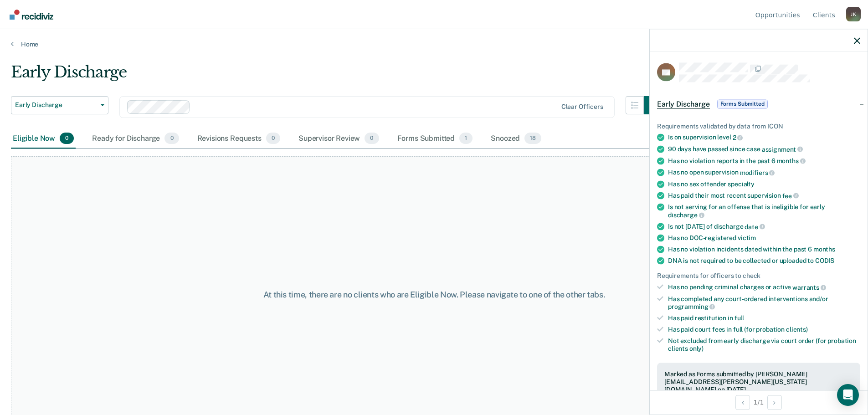 This screenshot has height=415, width=868. I want to click on div: Has paid restitution in, so click(763, 318).